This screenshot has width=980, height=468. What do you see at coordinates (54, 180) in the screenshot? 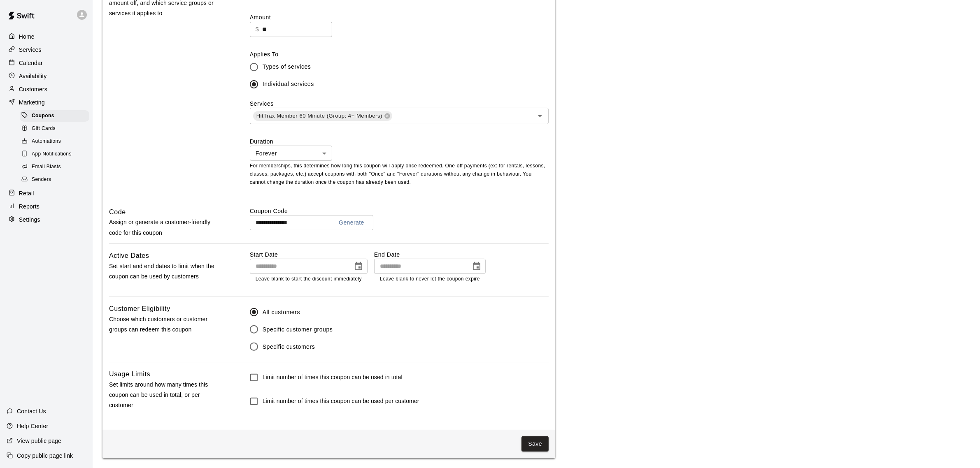
I see `div: Senders` at bounding box center [54, 180].